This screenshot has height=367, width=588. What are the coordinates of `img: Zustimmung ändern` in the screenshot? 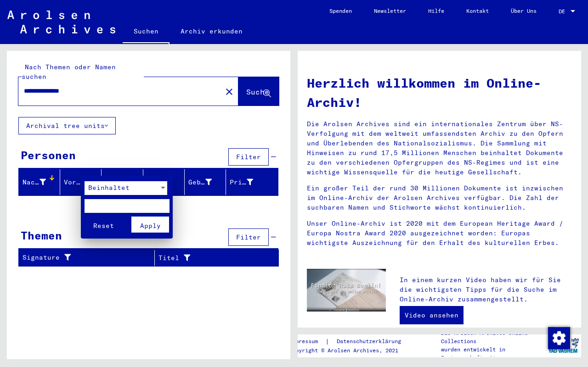 It's located at (559, 339).